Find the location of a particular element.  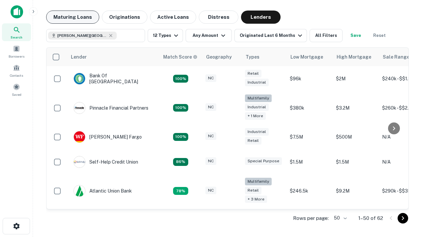

div: Contacts is located at coordinates (16, 70).